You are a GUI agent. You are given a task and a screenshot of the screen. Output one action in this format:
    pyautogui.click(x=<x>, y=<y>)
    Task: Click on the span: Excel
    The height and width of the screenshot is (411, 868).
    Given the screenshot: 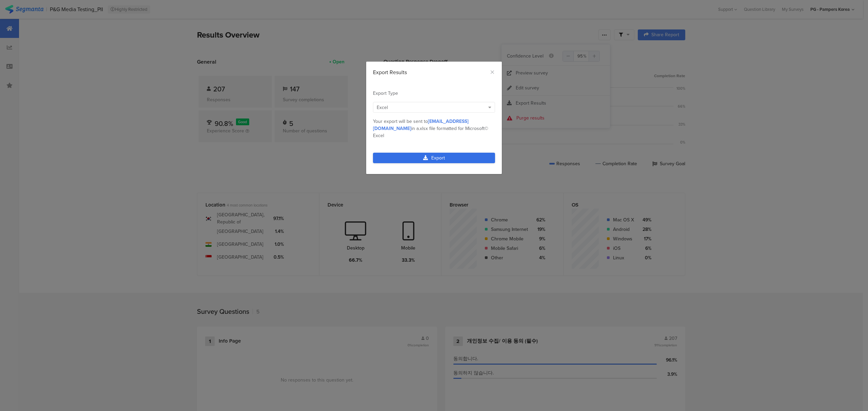 What is the action you would take?
    pyautogui.click(x=382, y=108)
    